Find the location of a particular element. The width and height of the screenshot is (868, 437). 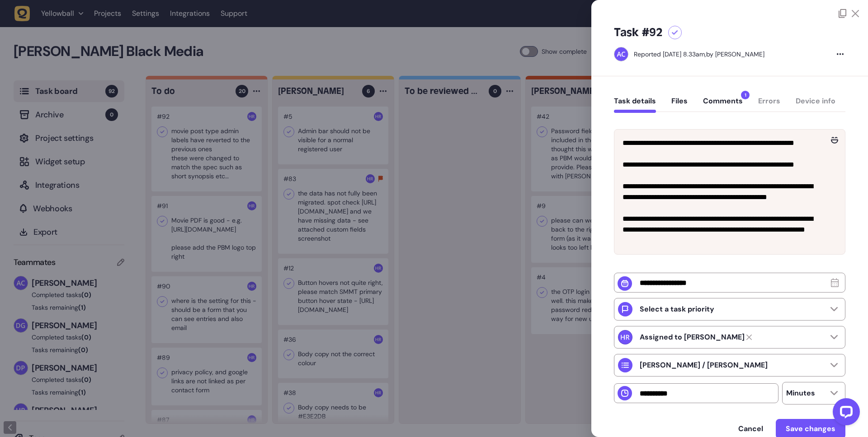

h5: Task #92 is located at coordinates (638, 32).